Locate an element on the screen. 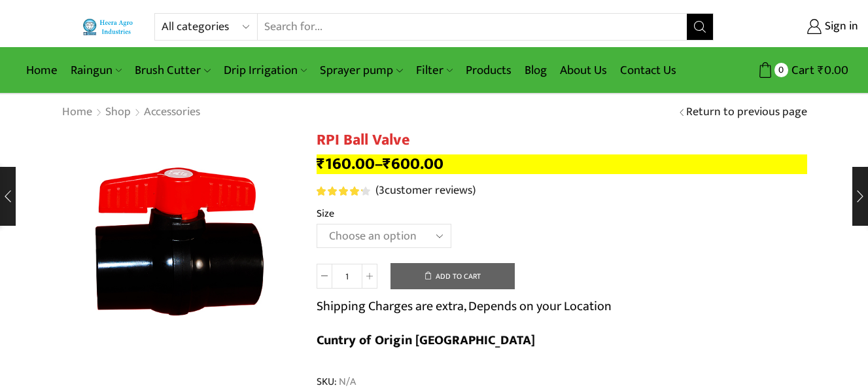 Image resolution: width=868 pixels, height=392 pixels. bdi: 0.00 is located at coordinates (832, 70).